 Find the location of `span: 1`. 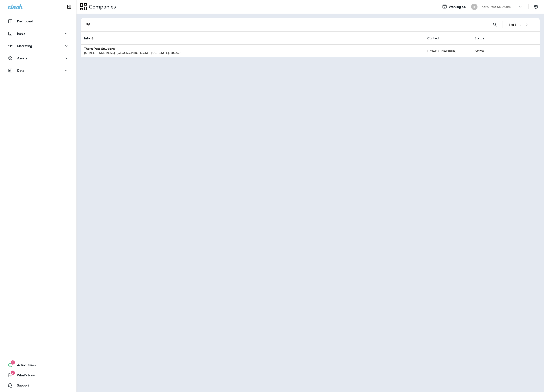

span: 1 is located at coordinates (12, 363).